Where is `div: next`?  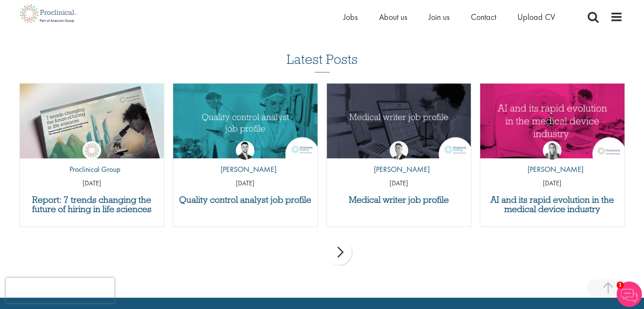
div: next is located at coordinates (339, 252).